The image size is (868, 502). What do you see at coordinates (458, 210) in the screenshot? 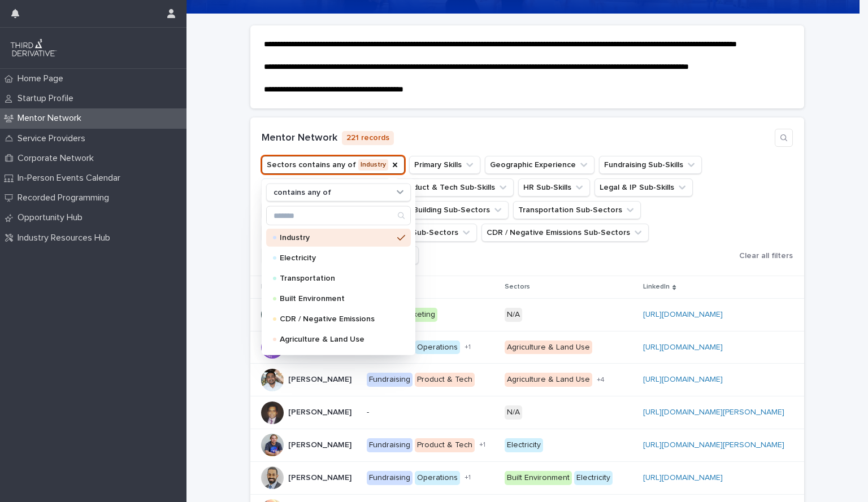
I see `button: Building Sub-Sectors` at bounding box center [458, 210].